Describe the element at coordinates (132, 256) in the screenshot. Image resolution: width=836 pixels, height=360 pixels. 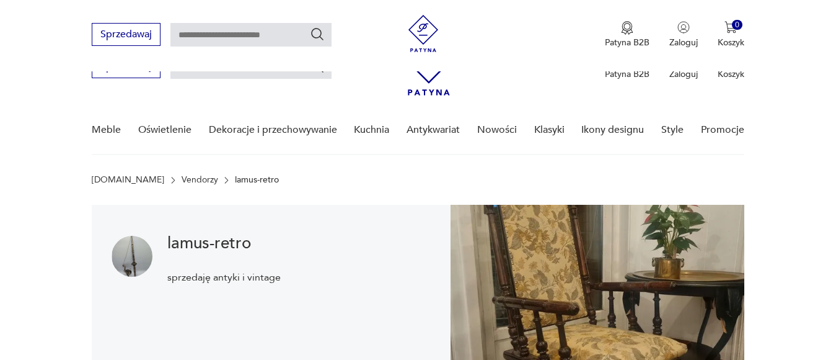
I see `img: lamus-retro` at that location.